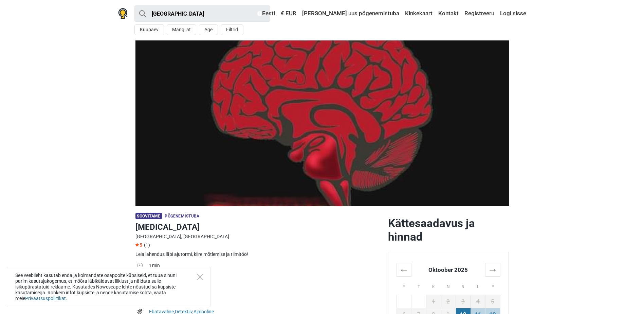 This screenshot has width=644, height=314. What do you see at coordinates (259, 254) in the screenshot?
I see `div: Leia lahendus läbi ajutormi, kiire mõtlemise ja tiimitöö!` at bounding box center [259, 254].